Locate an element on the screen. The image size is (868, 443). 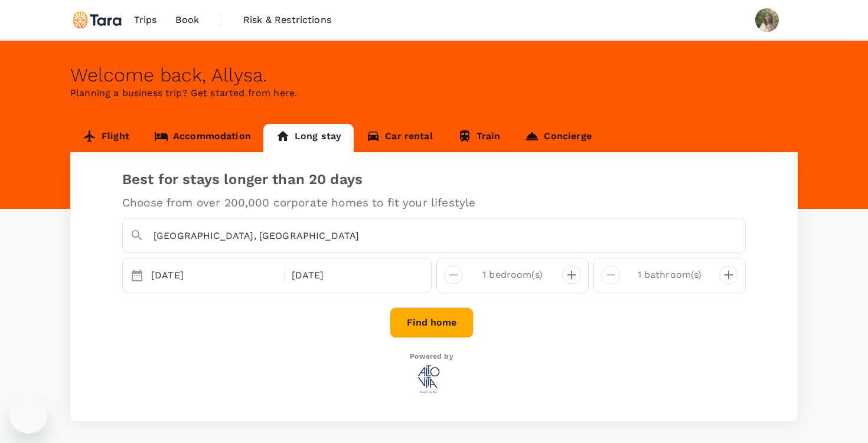
a: Long stay is located at coordinates (308, 138).